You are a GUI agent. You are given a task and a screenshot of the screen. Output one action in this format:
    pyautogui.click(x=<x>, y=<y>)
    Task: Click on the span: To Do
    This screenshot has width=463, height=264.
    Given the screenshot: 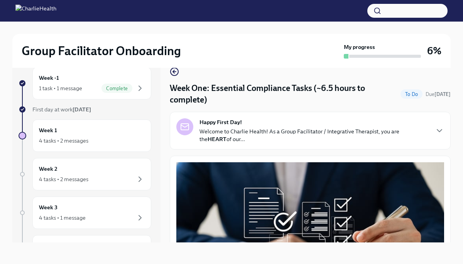 What is the action you would take?
    pyautogui.click(x=411, y=94)
    